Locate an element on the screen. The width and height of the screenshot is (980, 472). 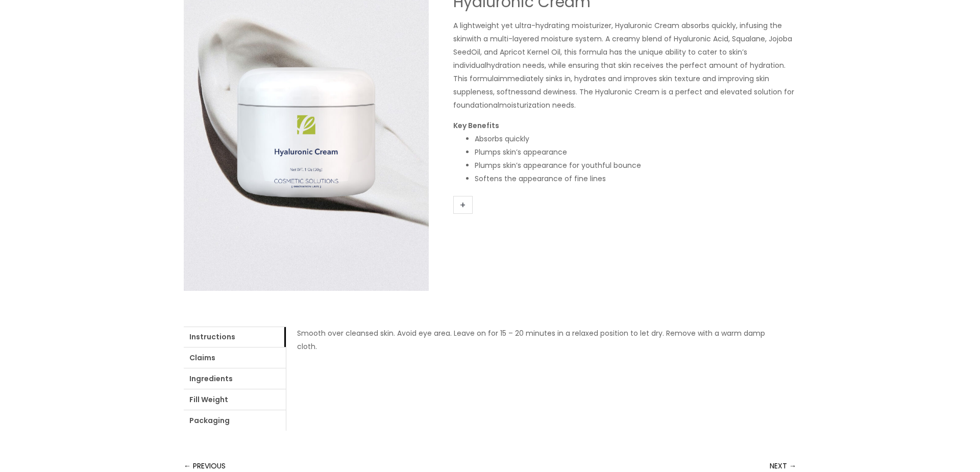
li: Absorbs quickly is located at coordinates (636, 139).